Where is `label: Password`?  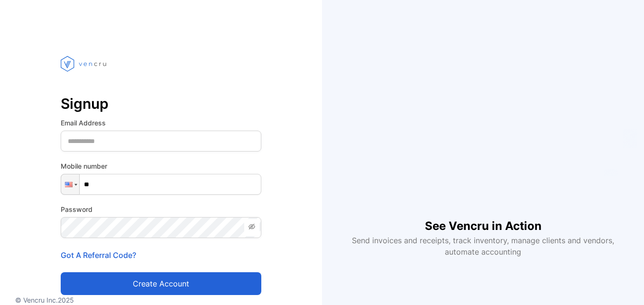 label: Password is located at coordinates (161, 209).